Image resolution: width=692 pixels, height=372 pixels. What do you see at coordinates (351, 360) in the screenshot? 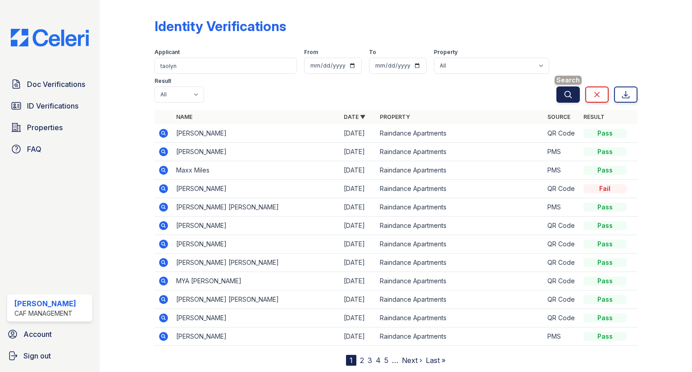
I see `div: 1` at bounding box center [351, 360].